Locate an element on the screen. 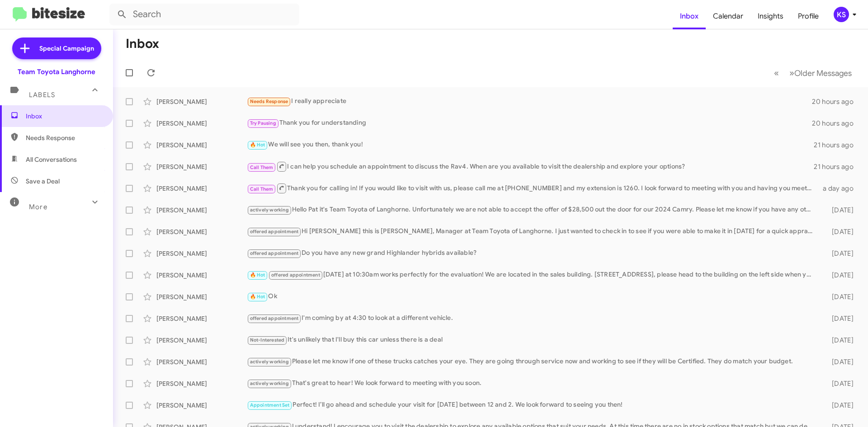 The image size is (868, 427). span: All Conversations is located at coordinates (51, 159).